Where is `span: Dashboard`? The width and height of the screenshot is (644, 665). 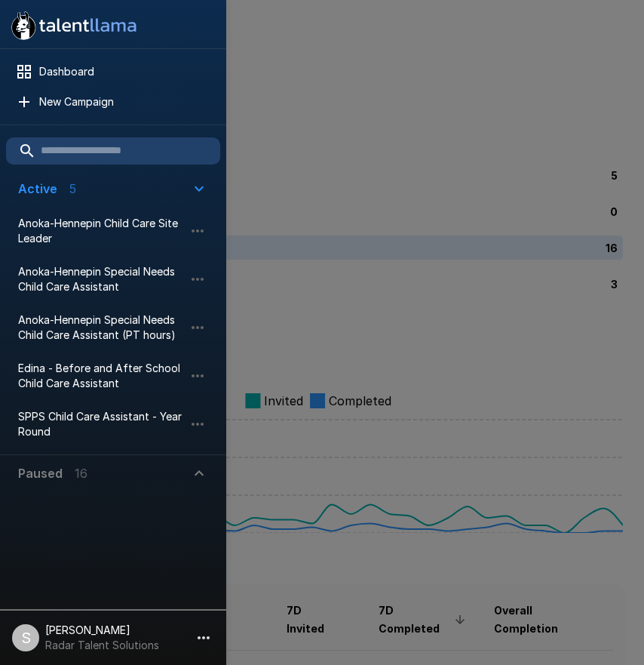
span: Dashboard is located at coordinates (123, 72).